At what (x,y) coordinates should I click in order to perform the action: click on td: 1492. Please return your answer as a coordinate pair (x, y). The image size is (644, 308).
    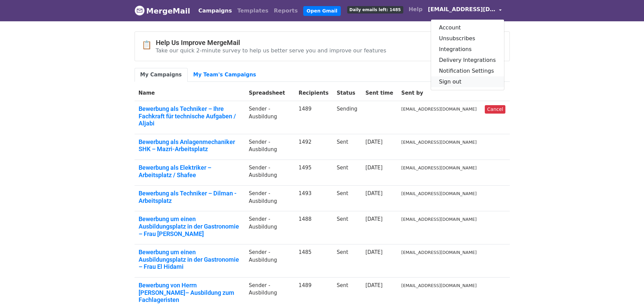
    Looking at the image, I should click on (314, 147).